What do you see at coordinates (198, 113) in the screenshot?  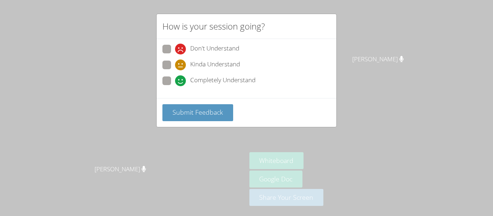 I see `button: Submit Feedback` at bounding box center [198, 113].